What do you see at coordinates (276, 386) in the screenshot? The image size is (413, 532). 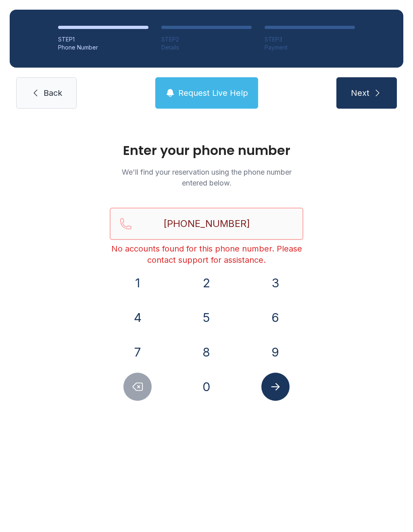 I see `button: Submit lookup form` at bounding box center [276, 386].